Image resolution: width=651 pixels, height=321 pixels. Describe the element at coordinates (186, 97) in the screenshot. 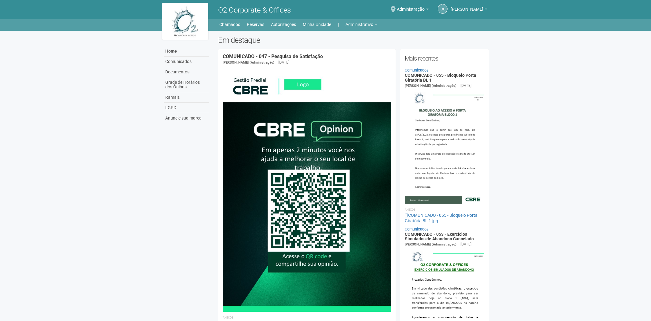

I see `a: Ramais` at that location.